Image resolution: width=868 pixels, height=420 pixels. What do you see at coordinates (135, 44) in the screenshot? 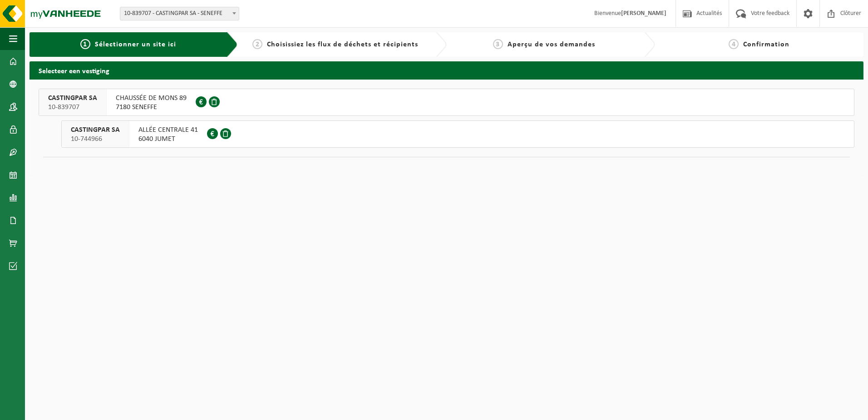
I see `span: Sélectionner un site ici` at bounding box center [135, 44].